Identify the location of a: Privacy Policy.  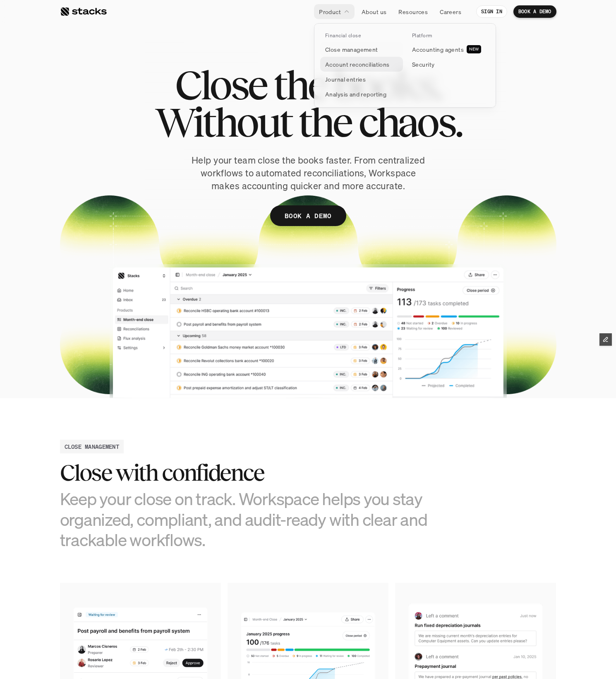
(116, 160).